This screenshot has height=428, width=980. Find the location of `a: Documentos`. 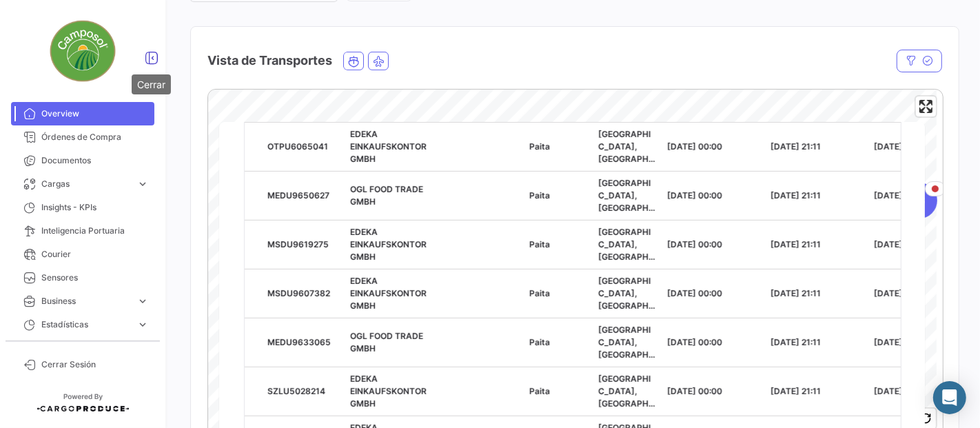

a: Documentos is located at coordinates (83, 160).